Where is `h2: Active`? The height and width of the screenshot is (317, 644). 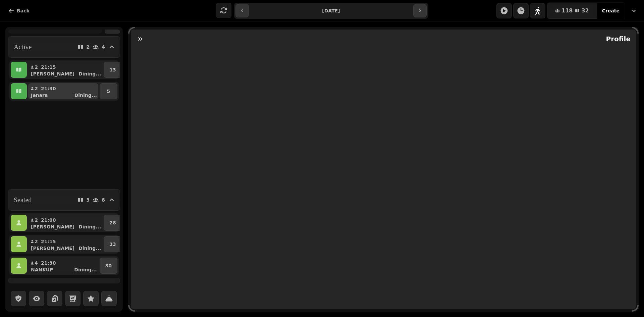 h2: Active is located at coordinates (22, 47).